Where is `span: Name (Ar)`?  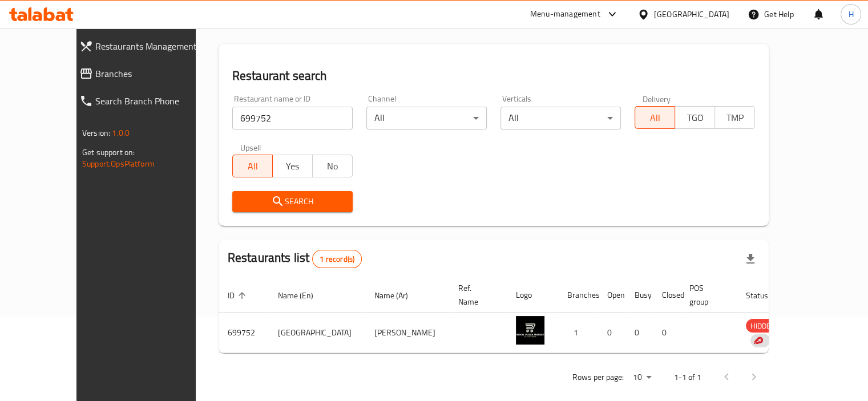 span: Name (Ar) is located at coordinates (398, 296).